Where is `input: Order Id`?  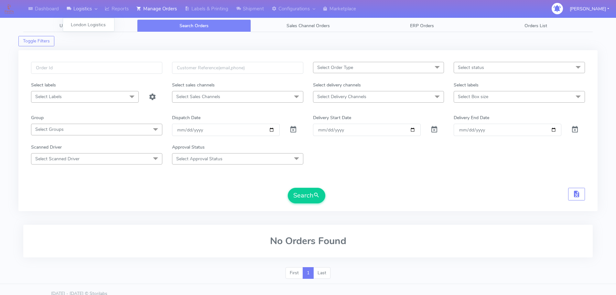
input: Order Id is located at coordinates (97, 68).